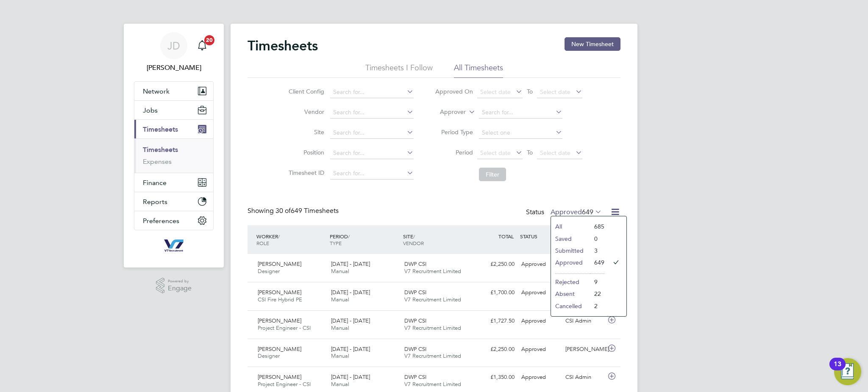 This screenshot has width=868, height=392. Describe the element at coordinates (521, 133) in the screenshot. I see `input: Select one` at that location.